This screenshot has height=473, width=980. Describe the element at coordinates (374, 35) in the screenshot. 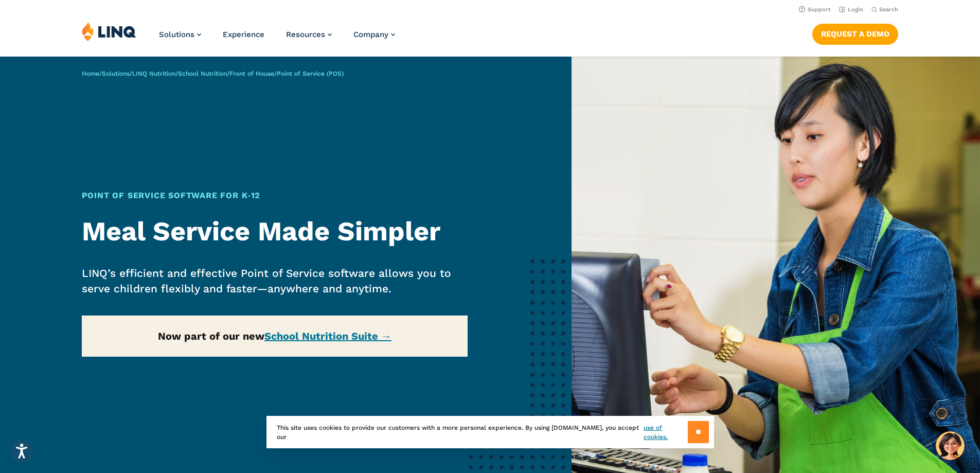

I see `a: Company` at that location.